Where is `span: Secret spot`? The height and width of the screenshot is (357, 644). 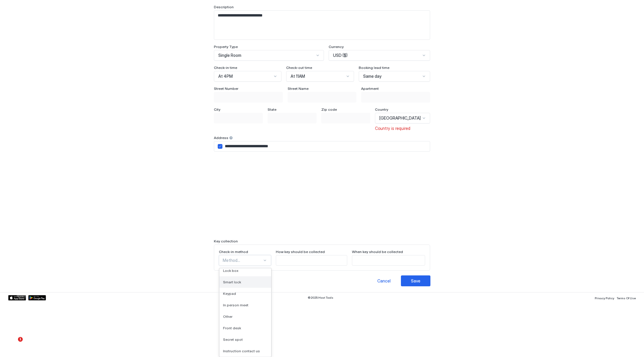 span: Secret spot is located at coordinates (233, 340).